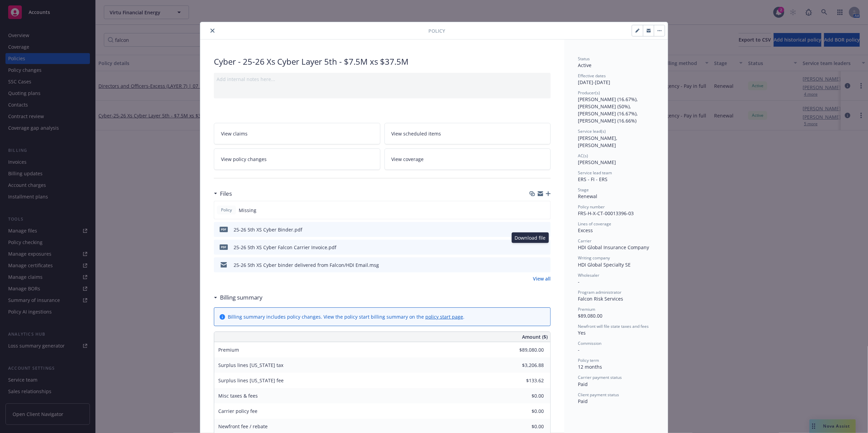  I want to click on span: Amount ($), so click(534, 337).